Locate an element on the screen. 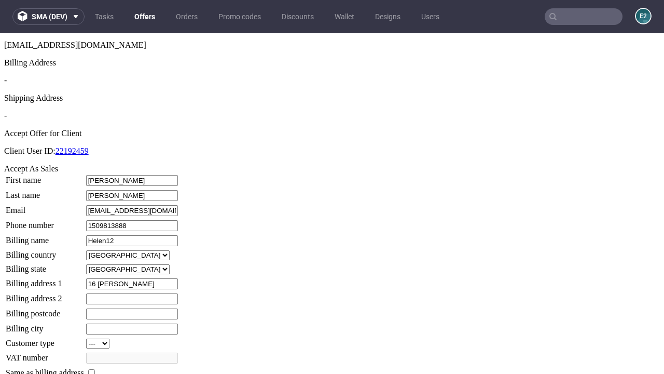 The height and width of the screenshot is (374, 664). a: Designs is located at coordinates (388, 17).